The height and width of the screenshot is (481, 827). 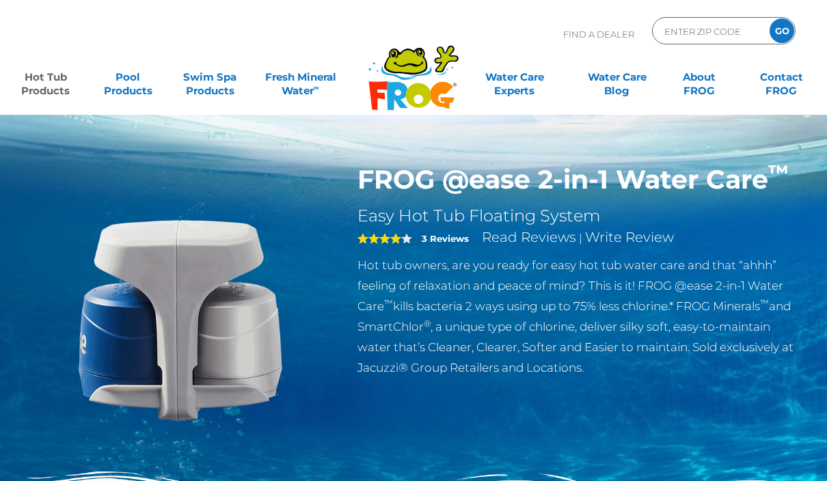 What do you see at coordinates (782, 31) in the screenshot?
I see `input: GO` at bounding box center [782, 31].